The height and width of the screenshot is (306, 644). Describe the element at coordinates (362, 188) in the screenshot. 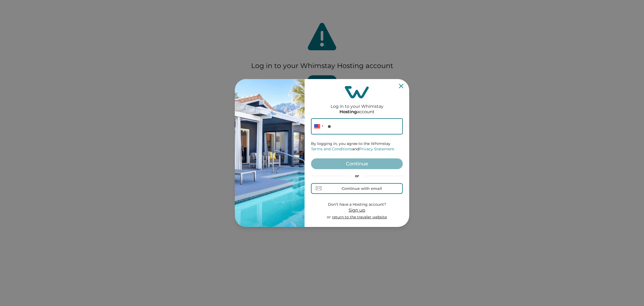

I see `div: Continue with email` at that location.